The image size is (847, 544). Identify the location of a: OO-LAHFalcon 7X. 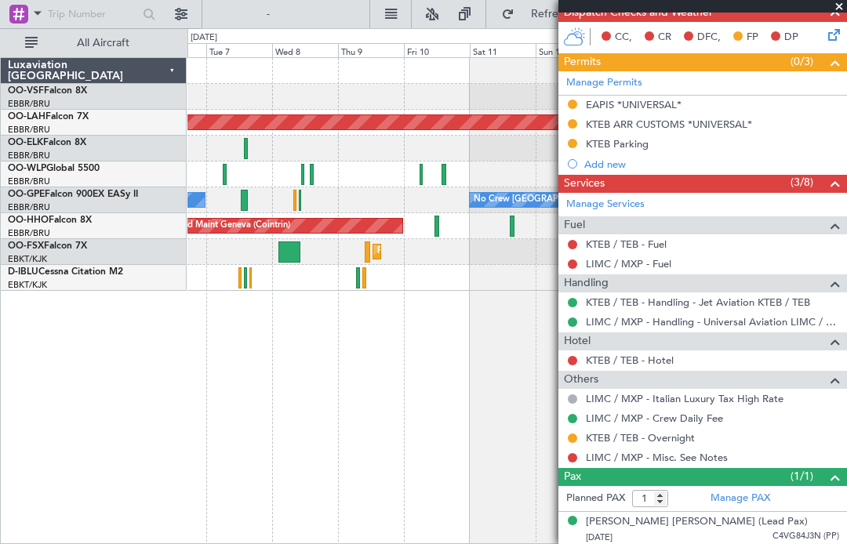
(48, 117).